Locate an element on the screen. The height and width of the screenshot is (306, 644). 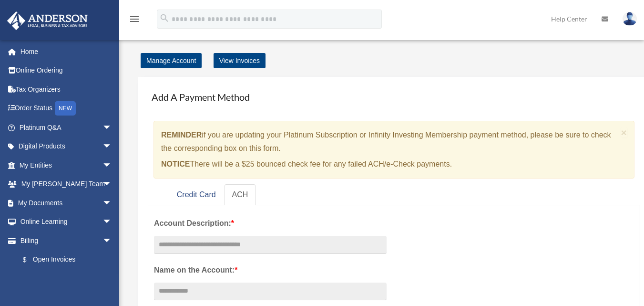
a: menu is located at coordinates (134, 20).